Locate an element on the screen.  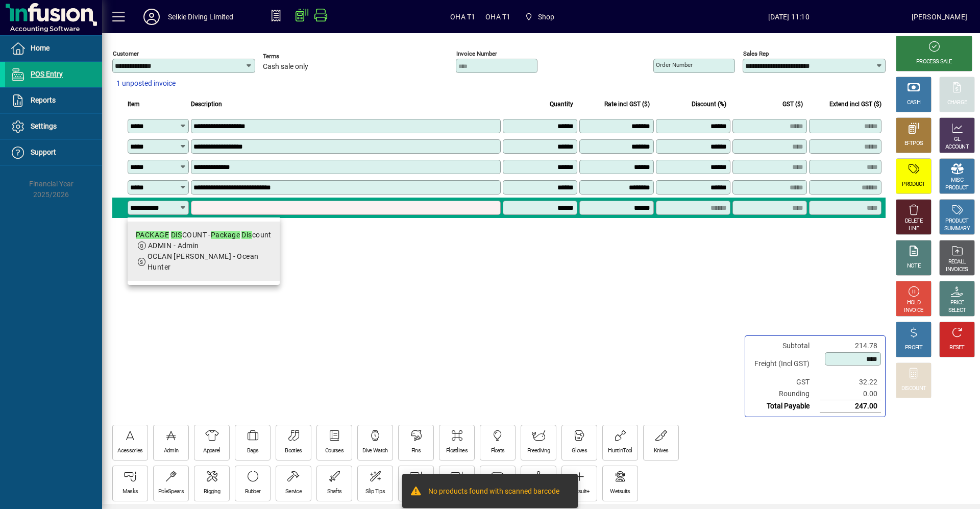
div: HOLD is located at coordinates (914, 302).